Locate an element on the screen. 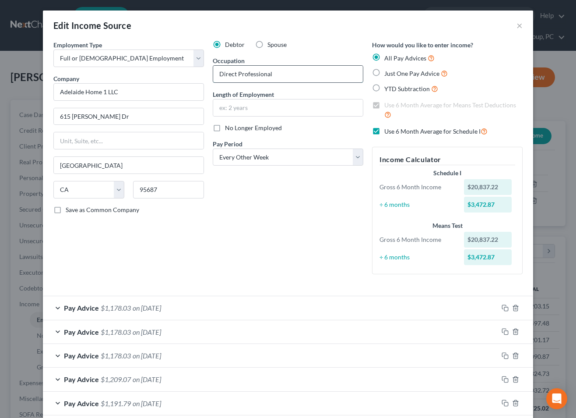 The image size is (576, 418). span: Pay Period is located at coordinates (228, 144).